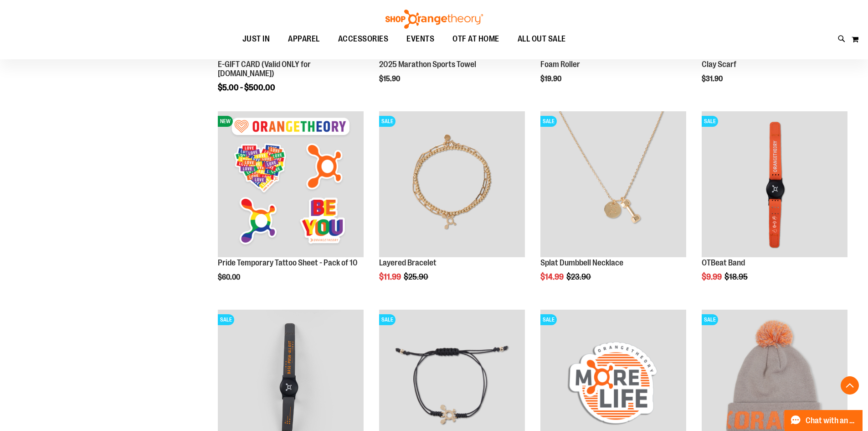 The image size is (868, 431). Describe the element at coordinates (824, 420) in the screenshot. I see `button: Chat with an Expert` at that location.